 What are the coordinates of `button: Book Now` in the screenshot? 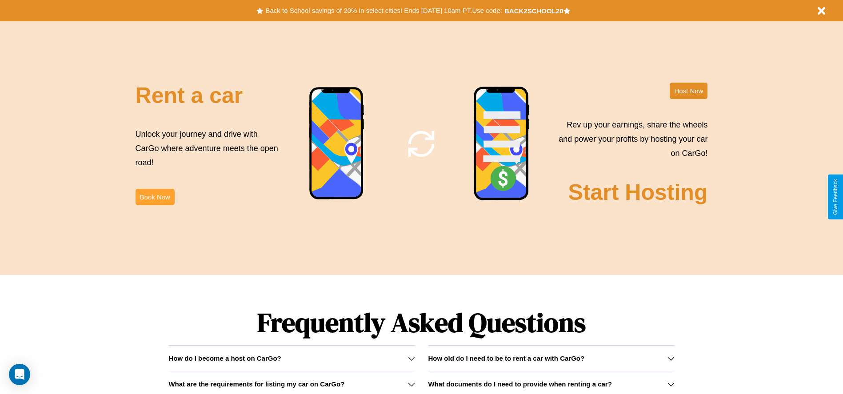 It's located at (155, 197).